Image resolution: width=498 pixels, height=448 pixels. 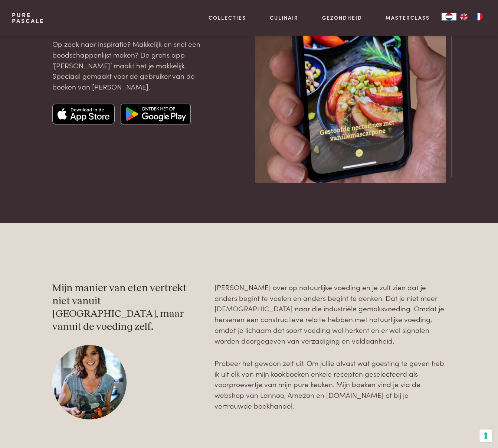 I want to click on a: Masterclass, so click(x=408, y=17).